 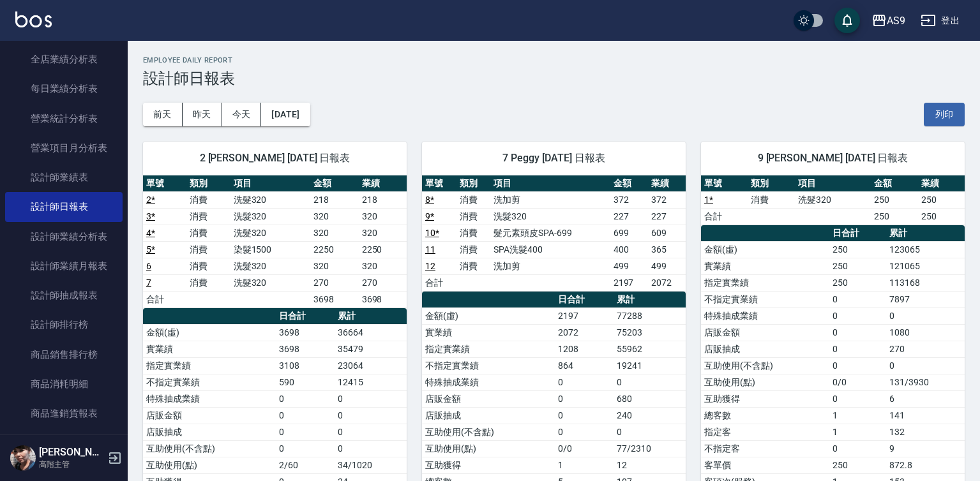 What do you see at coordinates (649, 399) in the screenshot?
I see `td: 680` at bounding box center [649, 399].